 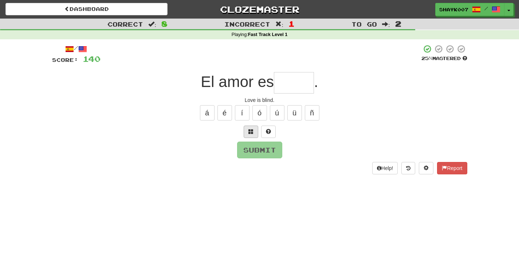 I want to click on div: Love is blind., so click(x=260, y=100).